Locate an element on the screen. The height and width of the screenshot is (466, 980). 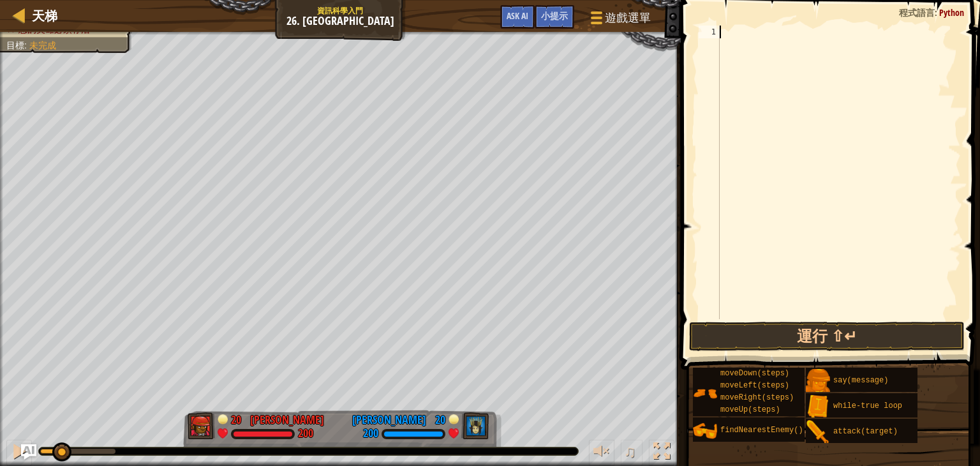
span: moveDown(steps) is located at coordinates (755, 374).